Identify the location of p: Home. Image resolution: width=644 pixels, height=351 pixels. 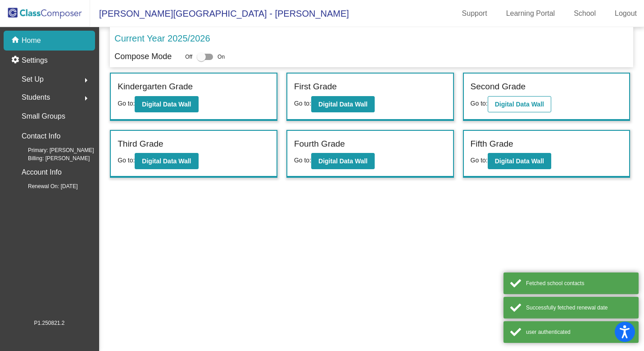
(31, 40).